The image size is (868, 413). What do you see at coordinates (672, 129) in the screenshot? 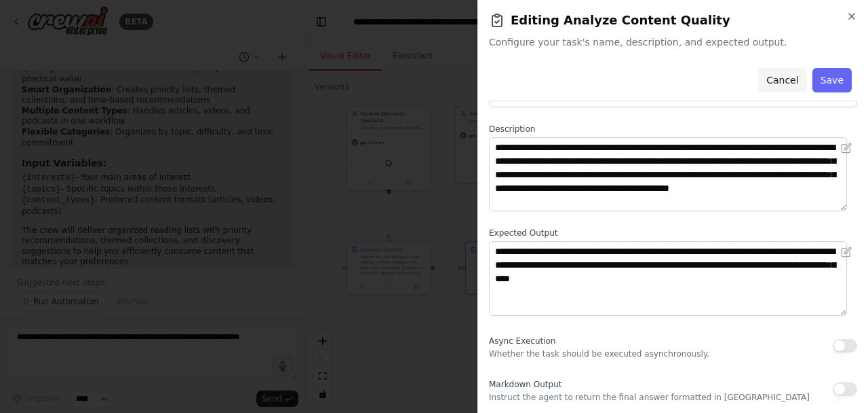
I see `label: Description` at bounding box center [672, 129].